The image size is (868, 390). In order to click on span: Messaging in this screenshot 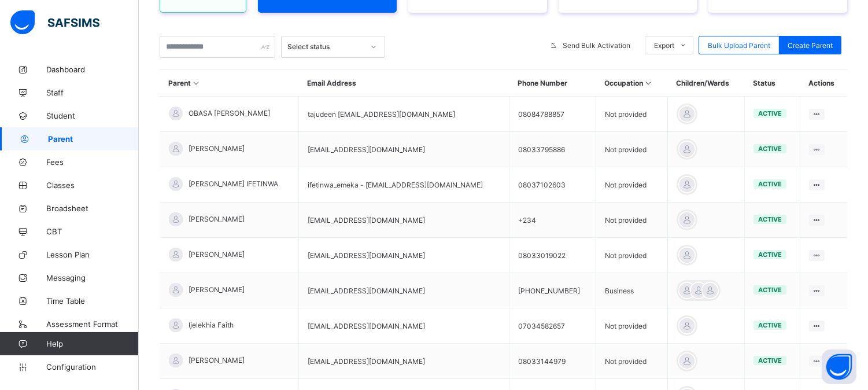, I will do `click(92, 277)`.